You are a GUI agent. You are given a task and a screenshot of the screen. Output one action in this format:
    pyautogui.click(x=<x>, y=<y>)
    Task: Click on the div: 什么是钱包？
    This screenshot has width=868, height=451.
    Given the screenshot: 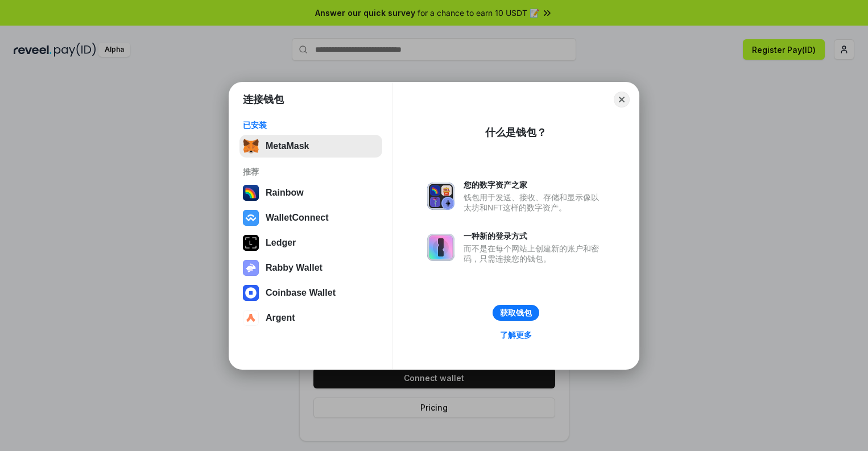 What is the action you would take?
    pyautogui.click(x=516, y=132)
    